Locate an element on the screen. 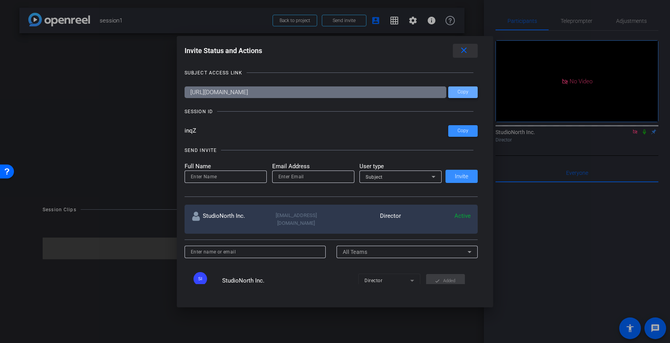 The height and width of the screenshot is (343, 670). mat-icon: close is located at coordinates (464, 50).